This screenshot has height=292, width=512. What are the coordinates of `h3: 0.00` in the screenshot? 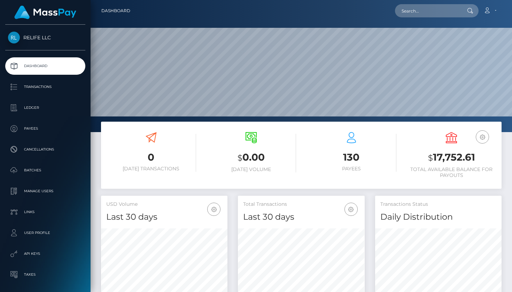 It's located at (251, 158).